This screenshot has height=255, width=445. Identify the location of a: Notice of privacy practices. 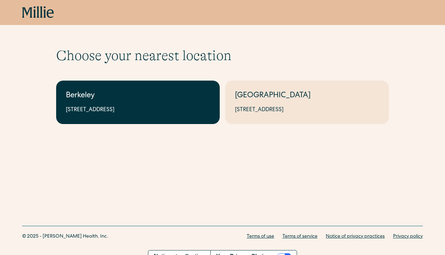
(355, 236).